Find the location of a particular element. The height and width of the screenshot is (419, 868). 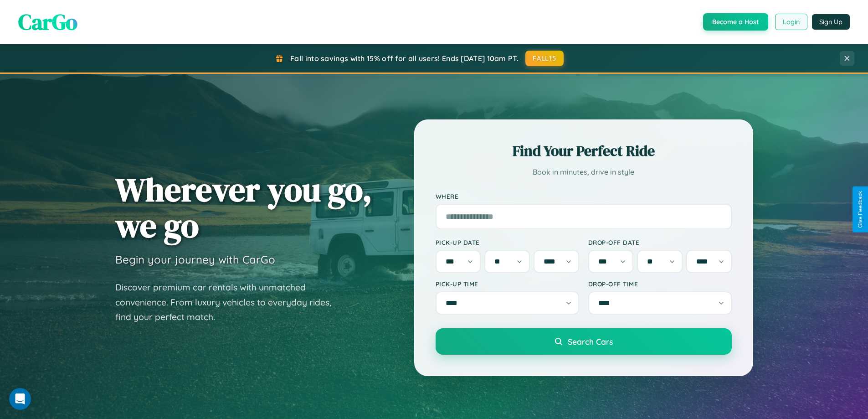

button: Become a Host is located at coordinates (735, 22).